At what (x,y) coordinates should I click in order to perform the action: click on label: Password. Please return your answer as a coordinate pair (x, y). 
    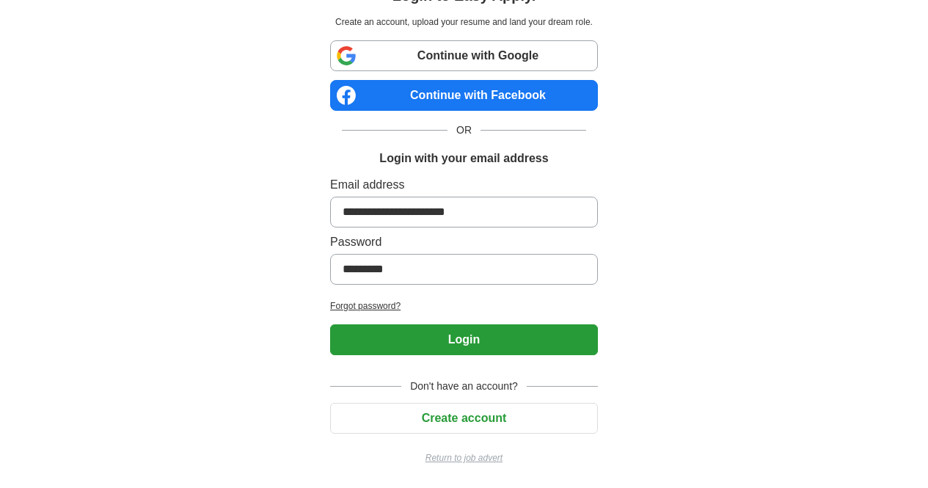
    Looking at the image, I should click on (463, 242).